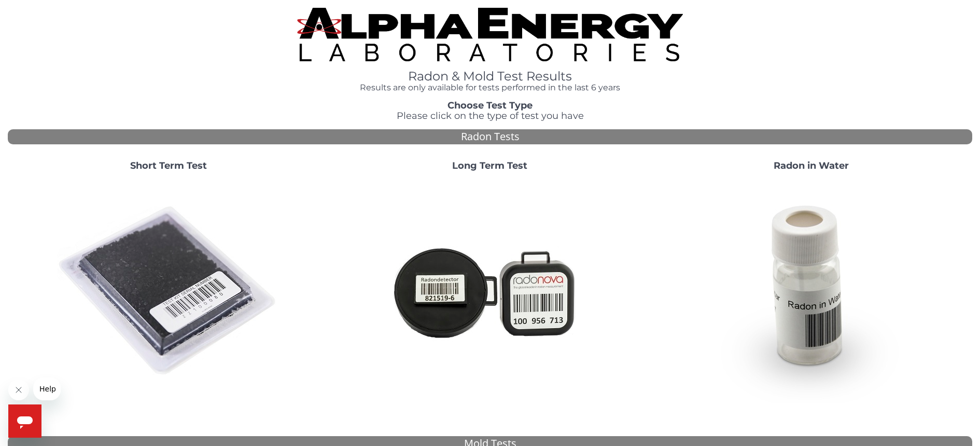 This screenshot has height=446, width=980. What do you see at coordinates (14, 11) in the screenshot?
I see `span: Help` at bounding box center [14, 11].